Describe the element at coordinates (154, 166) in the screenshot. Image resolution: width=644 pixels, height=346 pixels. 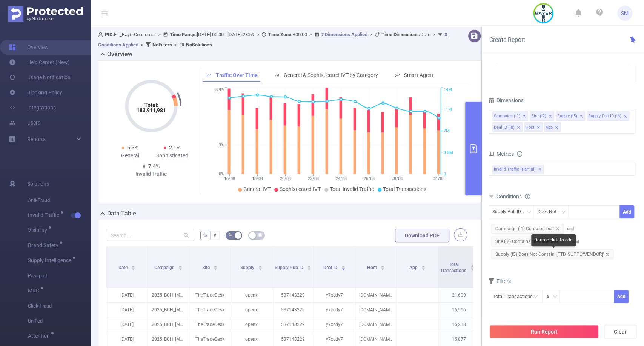
I see `span: 7.4%` at that location.